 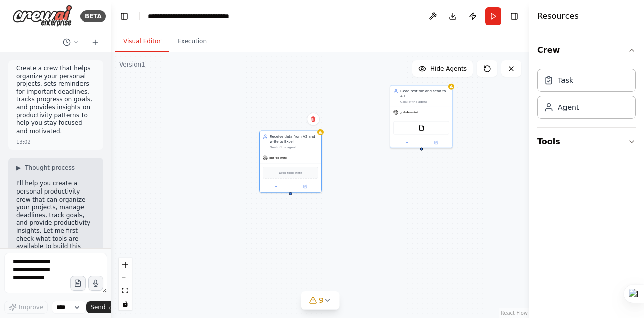 I want to click on button: toggle interactivity, so click(x=126, y=304).